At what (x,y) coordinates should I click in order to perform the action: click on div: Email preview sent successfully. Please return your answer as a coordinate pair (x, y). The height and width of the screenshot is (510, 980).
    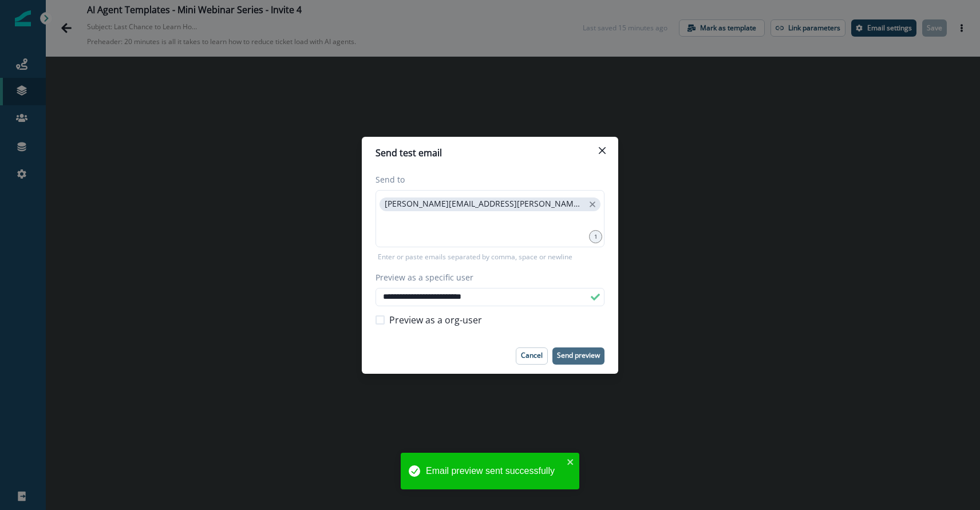
    Looking at the image, I should click on (495, 471).